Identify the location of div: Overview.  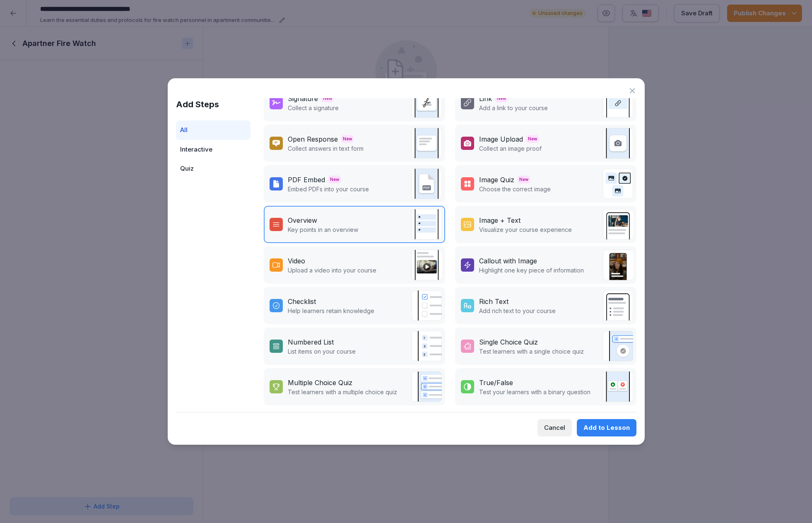
(302, 220).